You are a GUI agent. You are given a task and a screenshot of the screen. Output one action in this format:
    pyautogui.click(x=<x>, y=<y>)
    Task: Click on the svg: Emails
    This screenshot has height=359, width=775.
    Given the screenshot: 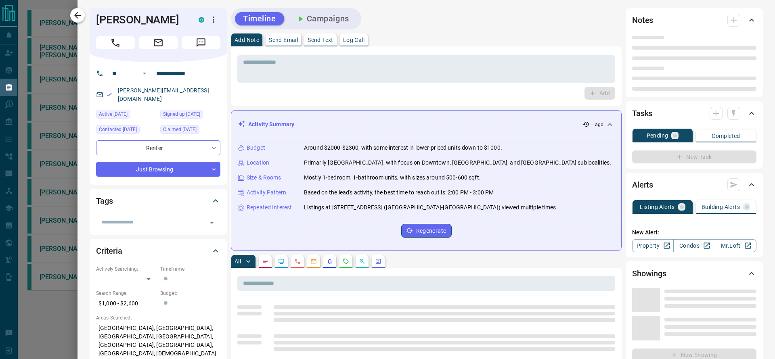 What is the action you would take?
    pyautogui.click(x=314, y=262)
    